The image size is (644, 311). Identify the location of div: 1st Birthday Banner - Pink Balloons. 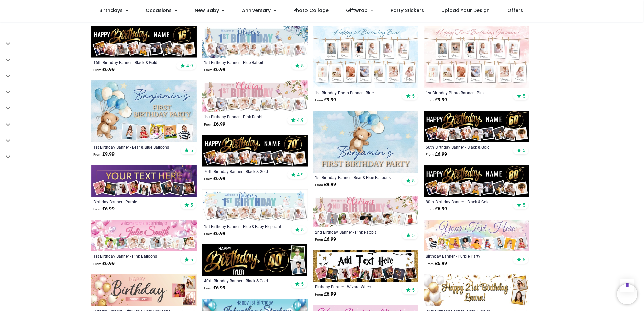
(134, 256).